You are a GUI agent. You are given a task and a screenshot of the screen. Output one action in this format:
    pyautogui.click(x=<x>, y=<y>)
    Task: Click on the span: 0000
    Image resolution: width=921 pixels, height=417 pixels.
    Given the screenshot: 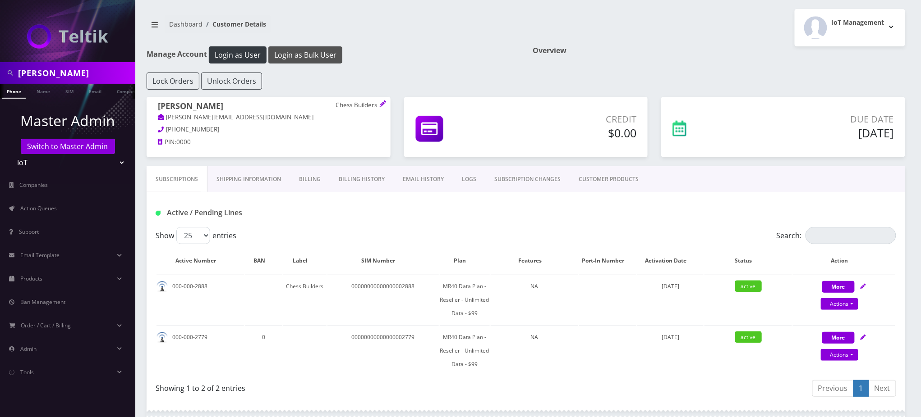 What is the action you would take?
    pyautogui.click(x=183, y=142)
    